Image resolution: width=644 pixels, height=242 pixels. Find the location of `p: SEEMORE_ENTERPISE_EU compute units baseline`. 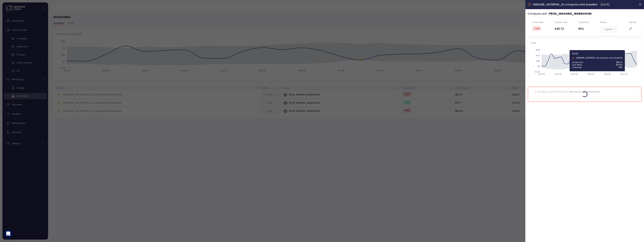

p: SEEMORE_ENTERPISE_EU compute units baseline is located at coordinates (566, 5).